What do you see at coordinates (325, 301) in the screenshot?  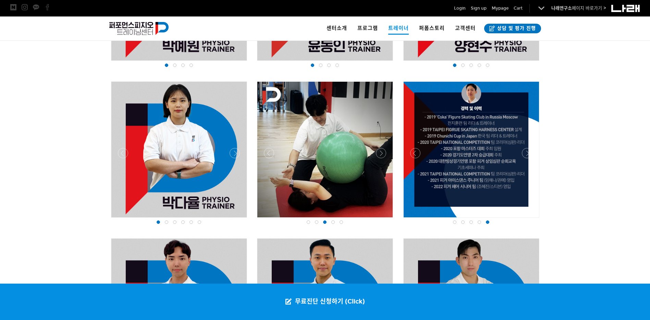 I see `a: 무료진단 신청하기 (Click)` at bounding box center [325, 301].